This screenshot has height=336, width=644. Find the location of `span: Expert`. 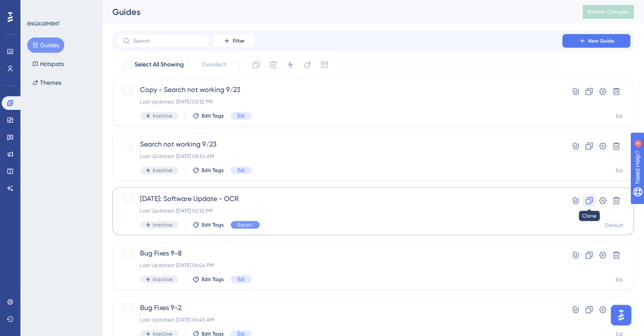

span: Expert is located at coordinates (245, 225).